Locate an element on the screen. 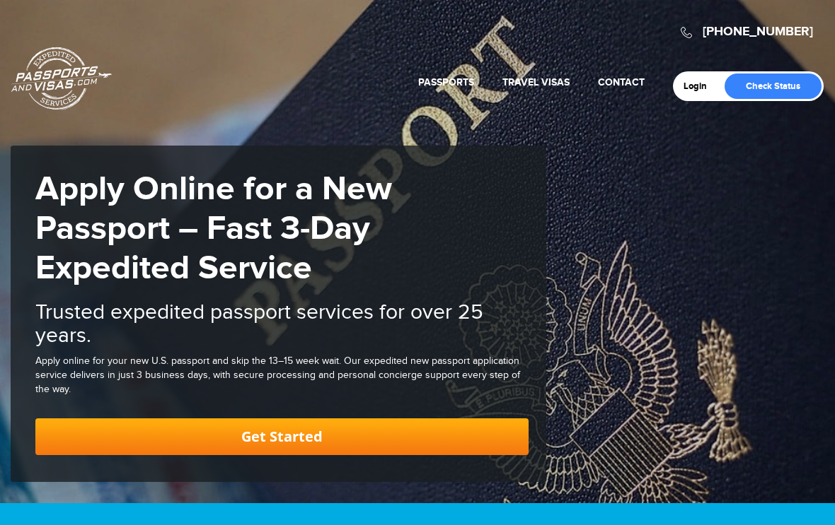 Image resolution: width=835 pixels, height=525 pixels. strong: Apply Online for a New Passport – Fast 3-Day Expedited Service is located at coordinates (214, 229).